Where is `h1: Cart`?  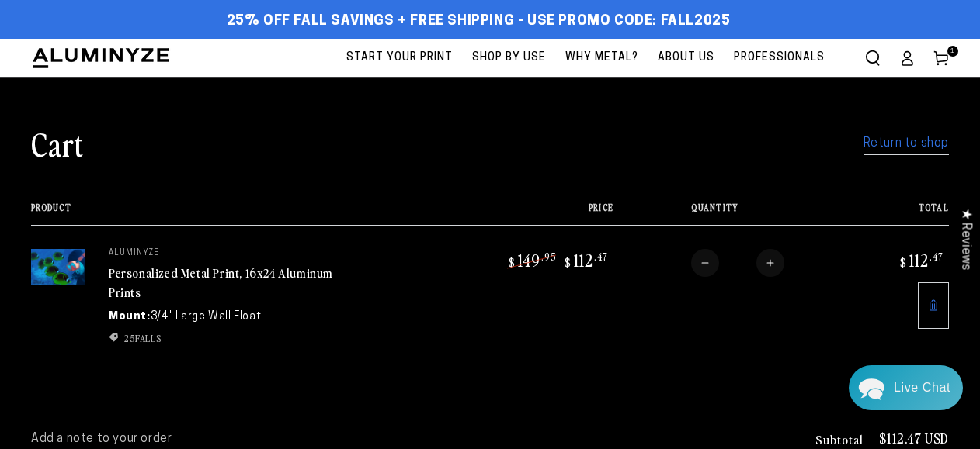
h1: Cart is located at coordinates (58, 143).